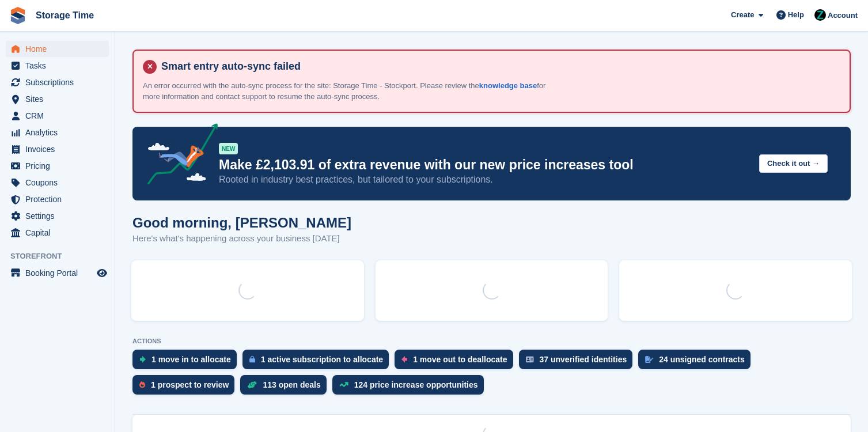 The height and width of the screenshot is (432, 868). What do you see at coordinates (794, 163) in the screenshot?
I see `button: Check it out →` at bounding box center [794, 163].